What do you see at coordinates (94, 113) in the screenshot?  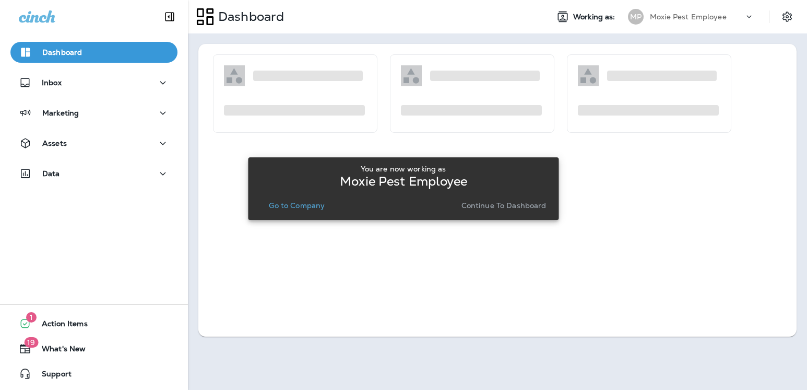 I see `button: Marketing` at bounding box center [94, 113].